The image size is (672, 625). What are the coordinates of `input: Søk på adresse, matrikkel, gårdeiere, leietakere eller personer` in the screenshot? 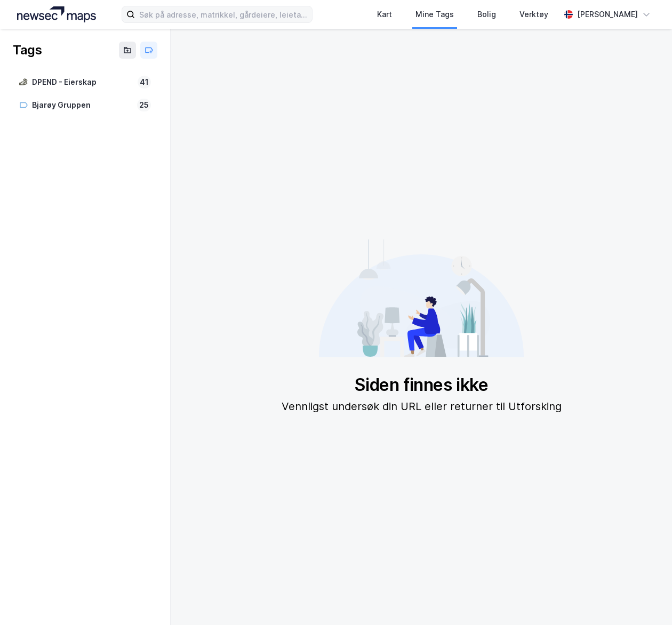 It's located at (223, 15).